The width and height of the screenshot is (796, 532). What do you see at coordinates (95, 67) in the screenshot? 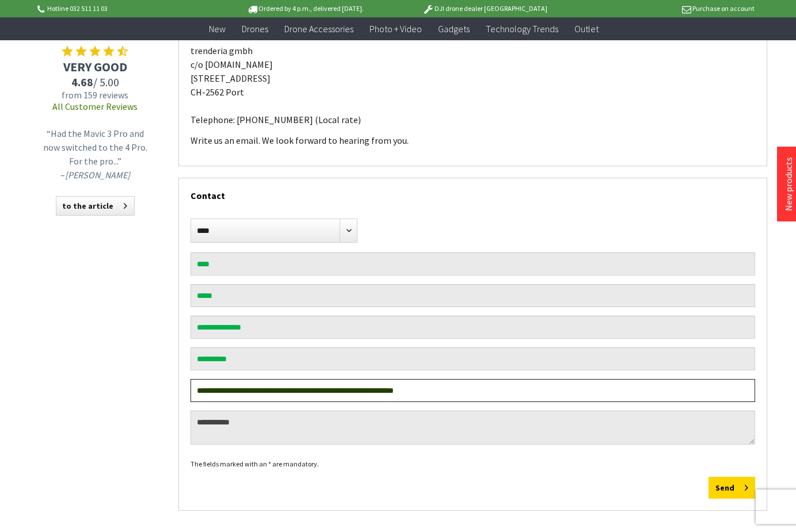
I see `span: VERY GOOD` at bounding box center [95, 67].